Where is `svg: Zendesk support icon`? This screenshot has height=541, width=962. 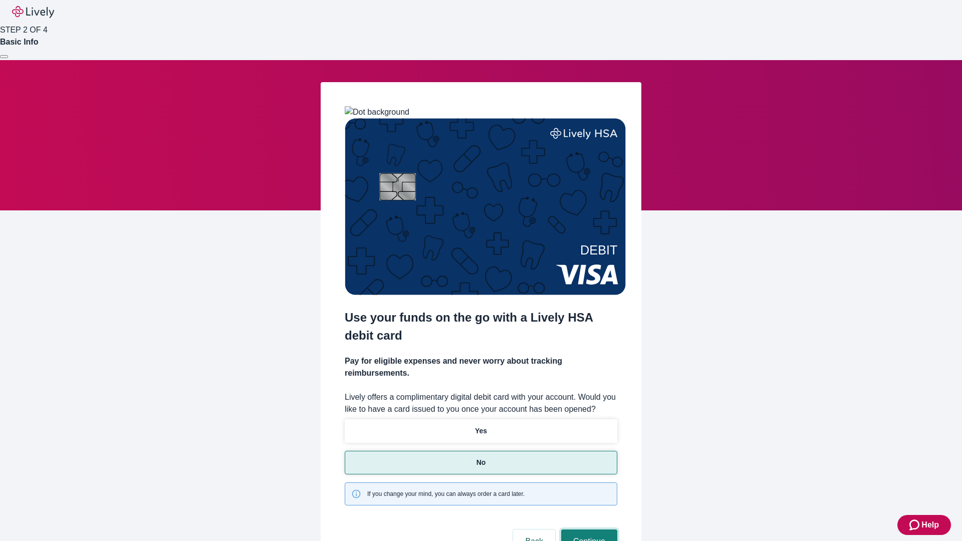
svg: Zendesk support icon is located at coordinates (915, 525).